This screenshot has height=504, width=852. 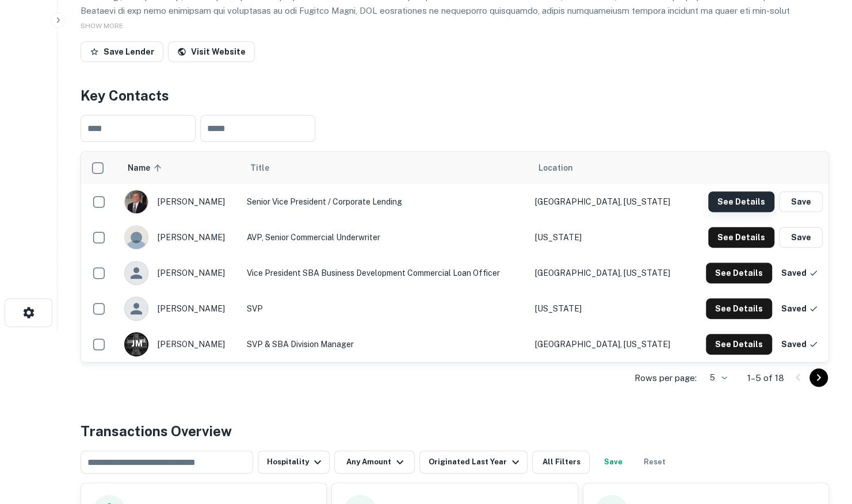 What do you see at coordinates (765, 378) in the screenshot?
I see `p: 1–5 of 18` at bounding box center [765, 378].